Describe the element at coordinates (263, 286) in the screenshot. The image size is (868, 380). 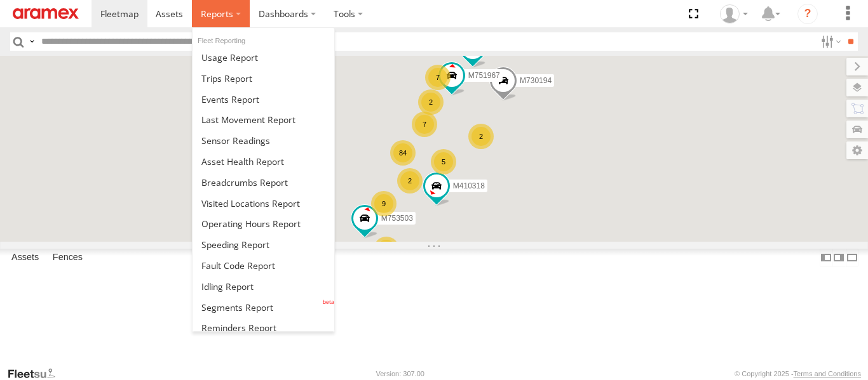
I see `a: Idling Report` at that location.